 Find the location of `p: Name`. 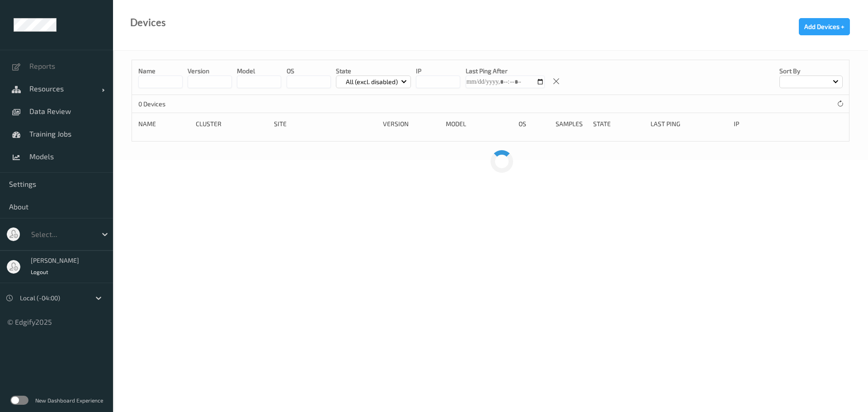

p: Name is located at coordinates (160, 71).